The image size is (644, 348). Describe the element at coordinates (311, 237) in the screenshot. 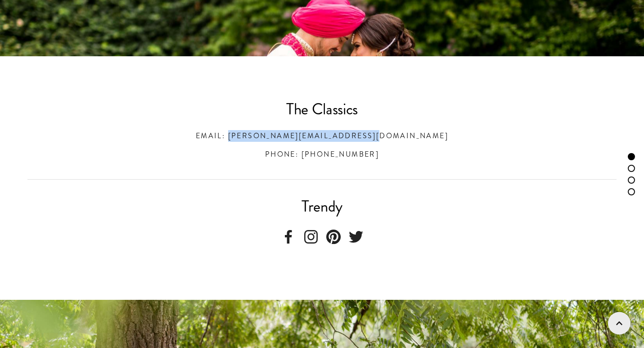

I see `a: Instagram` at that location.